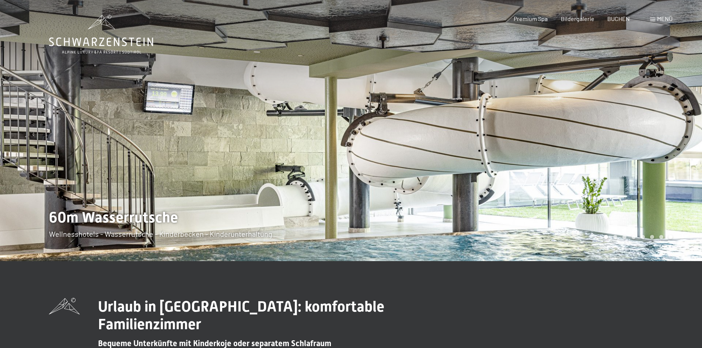 Image resolution: width=702 pixels, height=348 pixels. Describe the element at coordinates (670, 237) in the screenshot. I see `div: Carousel Page 8` at that location.